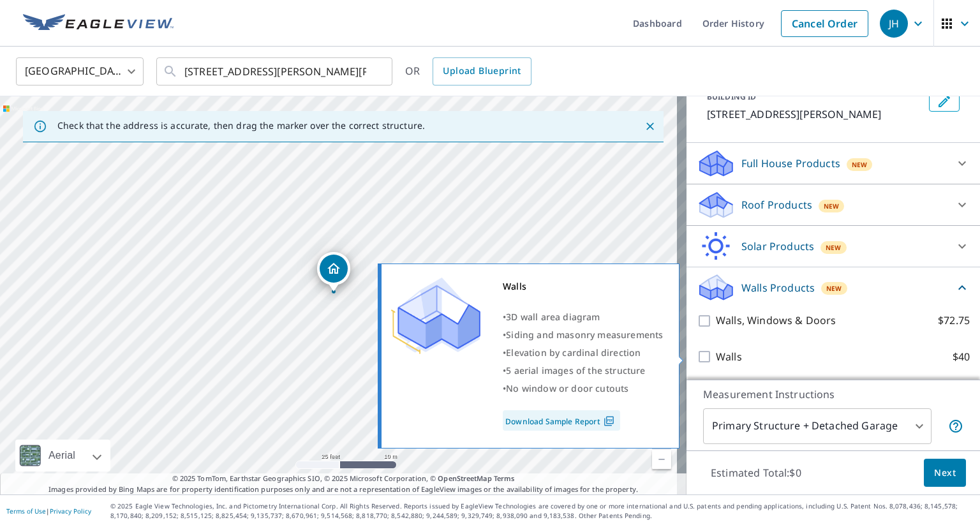  I want to click on a: Cancel Order, so click(824, 23).